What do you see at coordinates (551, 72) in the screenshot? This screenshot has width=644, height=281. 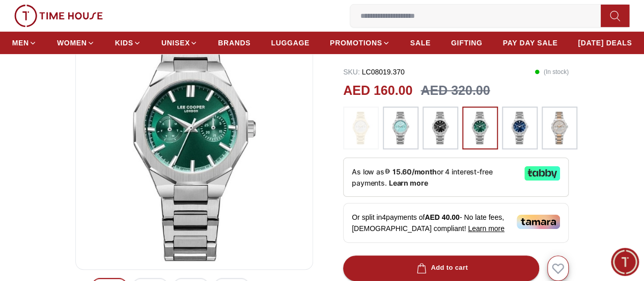 I see `p: ( In stock )` at bounding box center [551, 72].